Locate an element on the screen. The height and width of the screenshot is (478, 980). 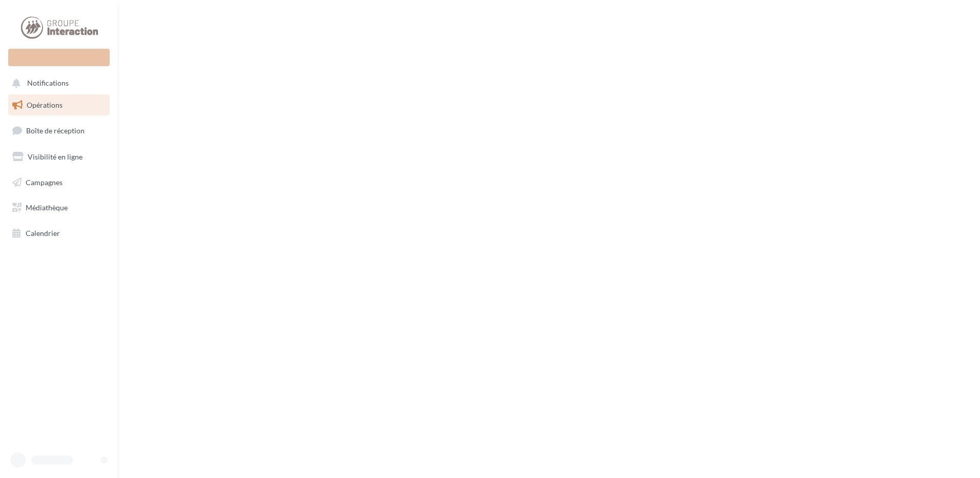
span: Opérations is located at coordinates (45, 105).